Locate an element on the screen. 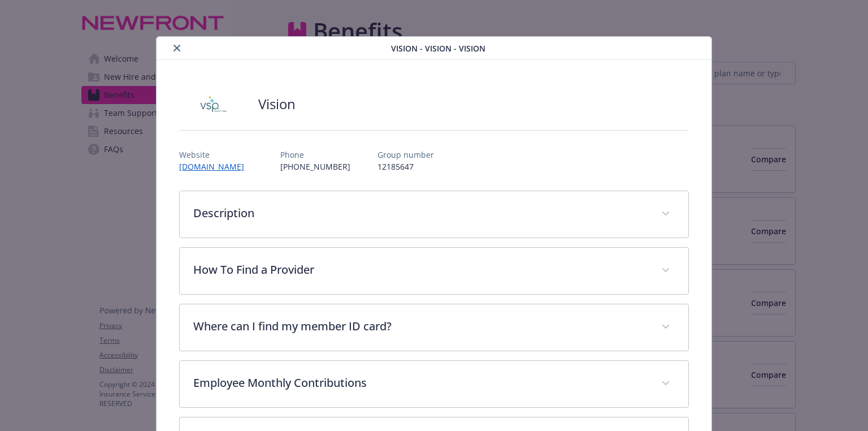 Image resolution: width=868 pixels, height=431 pixels. p: Where can I find my member ID card? is located at coordinates (420, 326).